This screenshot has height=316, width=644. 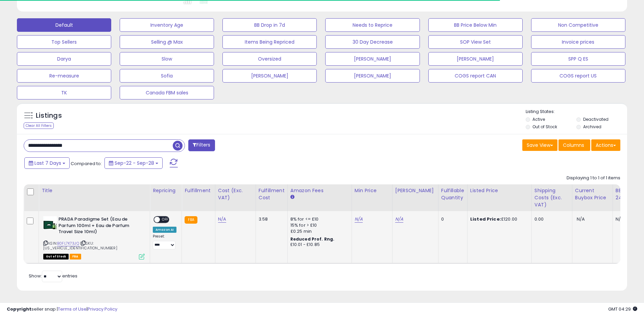 I want to click on button: TK, so click(x=64, y=93).